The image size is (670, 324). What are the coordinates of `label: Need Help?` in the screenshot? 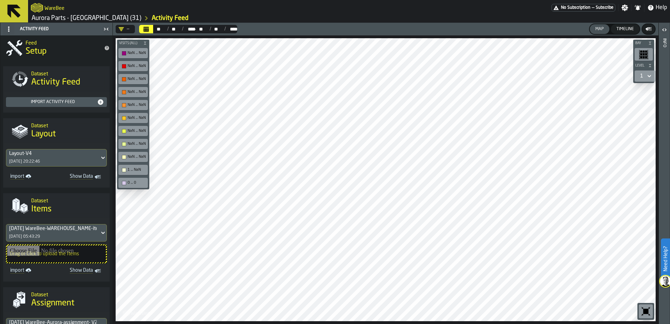 It's located at (666, 259).